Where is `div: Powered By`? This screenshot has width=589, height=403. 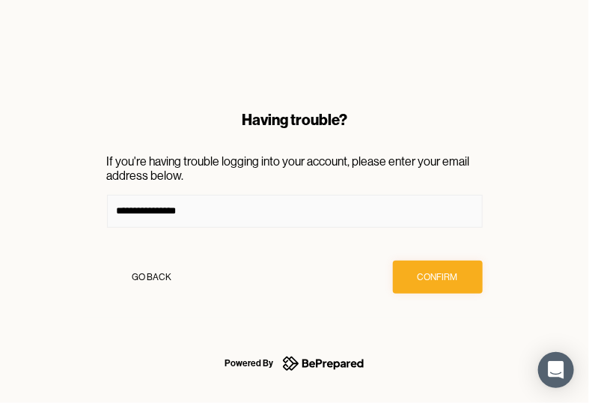 div: Powered By is located at coordinates (249, 363).